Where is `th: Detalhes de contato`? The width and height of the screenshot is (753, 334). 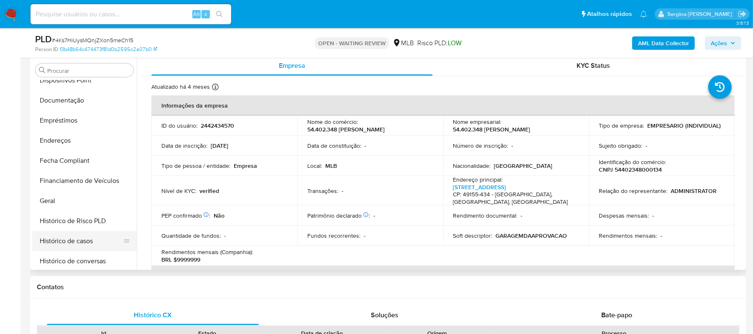
th: Detalhes de contato is located at coordinates (443, 276).